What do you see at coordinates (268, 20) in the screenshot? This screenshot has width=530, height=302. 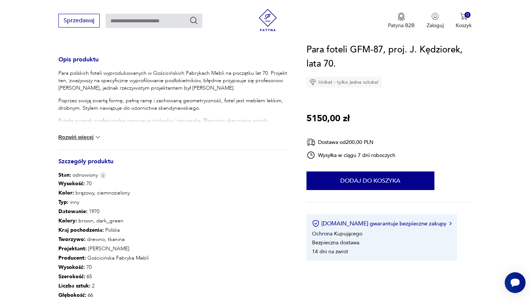 I see `img: Patyna - sklep z meblami i dekoracjami vintage` at bounding box center [268, 20].